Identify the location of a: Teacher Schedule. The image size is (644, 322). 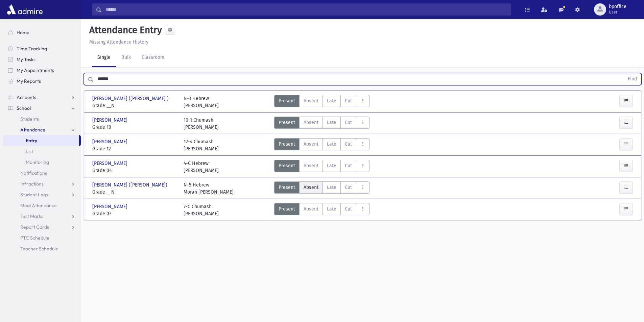
(42, 249).